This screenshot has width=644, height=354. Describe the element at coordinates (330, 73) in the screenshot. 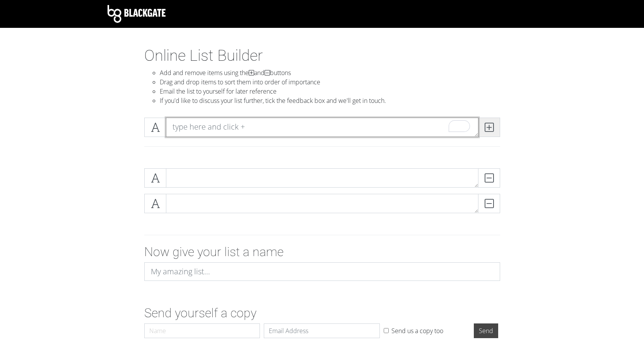

I see `li: Add and remove items using the and buttons` at that location.